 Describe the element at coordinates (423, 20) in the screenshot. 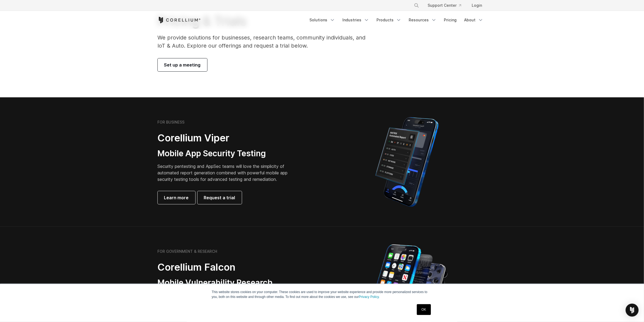

I see `a: Resources` at that location.